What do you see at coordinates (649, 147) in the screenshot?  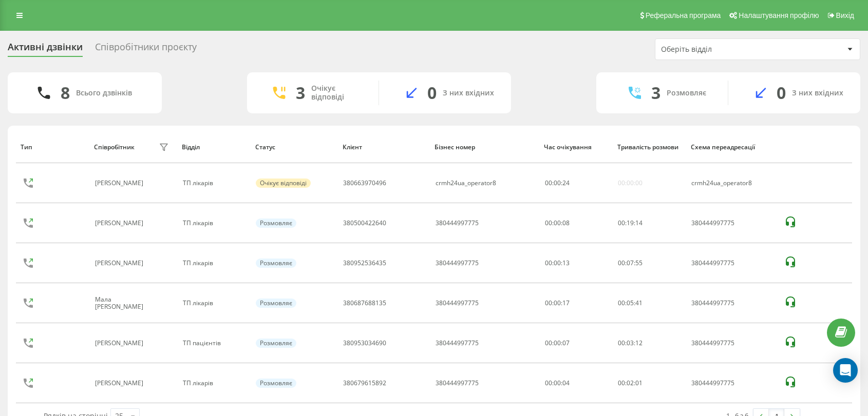 I see `div: Тривалість розмови` at bounding box center [649, 147].